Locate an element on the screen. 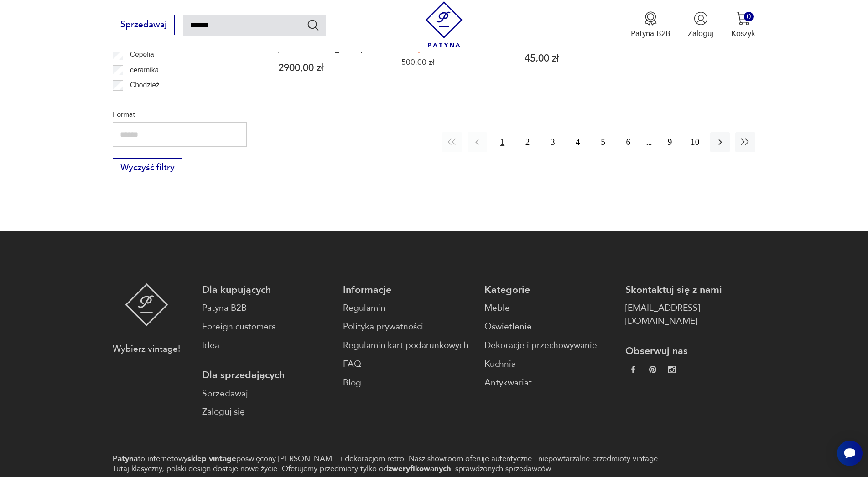 The width and height of the screenshot is (868, 477). a: FAQ is located at coordinates (408, 364).